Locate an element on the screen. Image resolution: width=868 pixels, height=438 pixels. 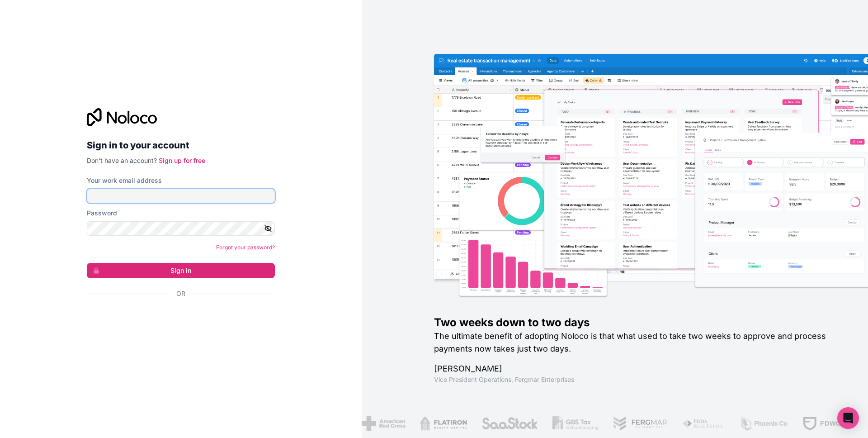
img: /assets/gbstax-C-GtDUiK.png is located at coordinates (576, 423).